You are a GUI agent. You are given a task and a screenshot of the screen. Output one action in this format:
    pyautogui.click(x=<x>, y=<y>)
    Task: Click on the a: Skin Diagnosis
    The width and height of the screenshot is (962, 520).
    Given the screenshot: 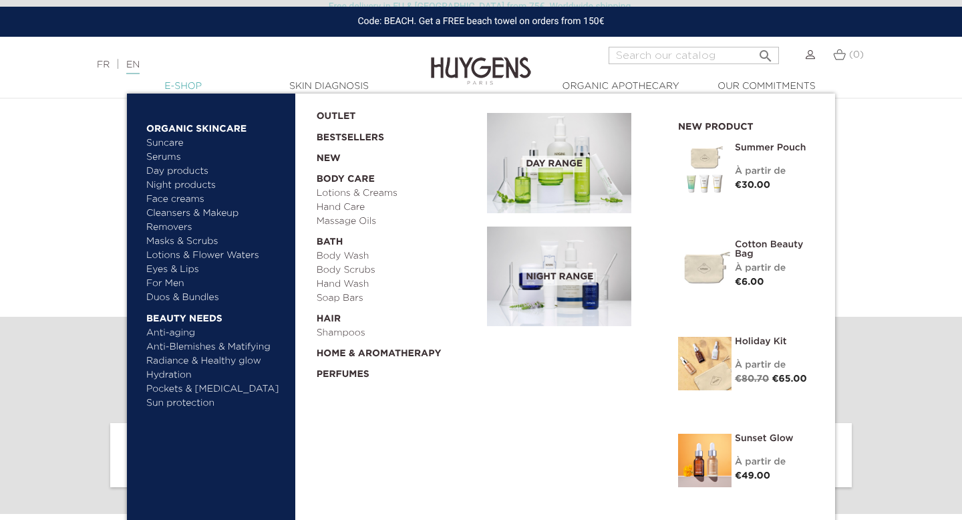 What is the action you would take?
    pyautogui.click(x=329, y=86)
    